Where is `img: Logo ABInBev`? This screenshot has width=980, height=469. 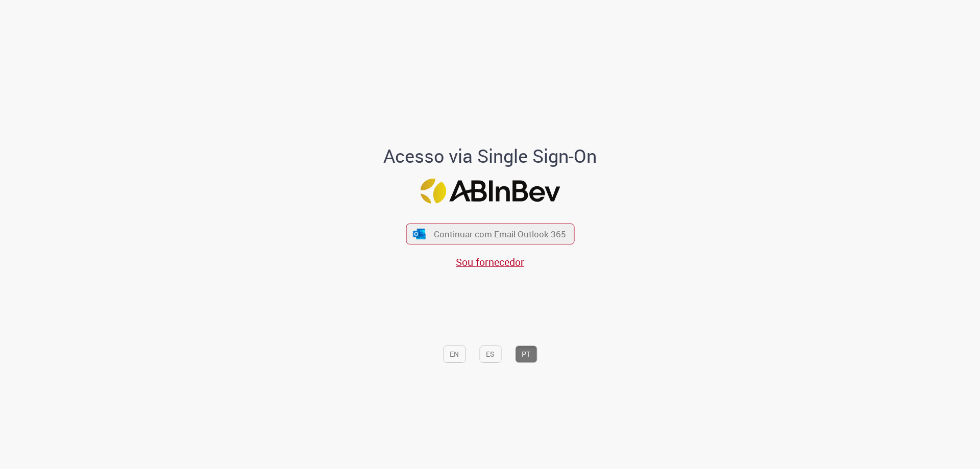
img: Logo ABInBev is located at coordinates (490, 191).